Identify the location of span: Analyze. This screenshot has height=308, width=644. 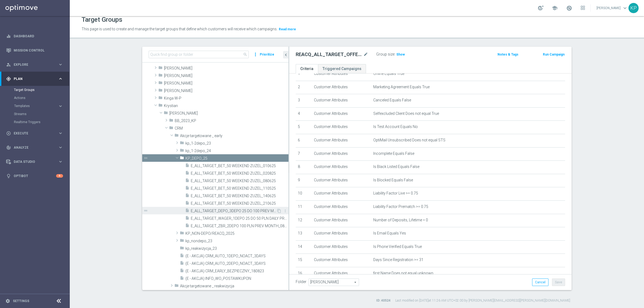
(36, 148).